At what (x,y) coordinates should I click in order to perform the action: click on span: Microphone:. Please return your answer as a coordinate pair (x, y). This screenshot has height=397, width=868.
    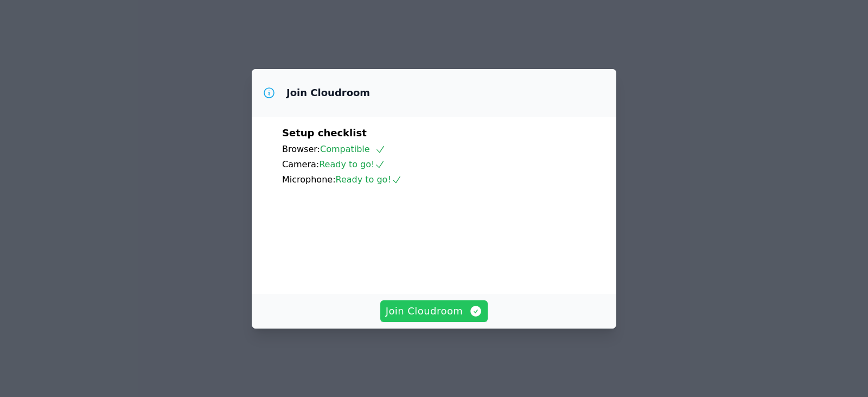
    Looking at the image, I should click on (309, 179).